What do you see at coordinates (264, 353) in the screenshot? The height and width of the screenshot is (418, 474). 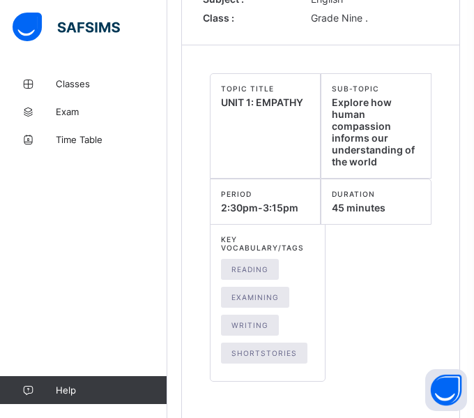 I see `span: shortStories` at bounding box center [264, 353].